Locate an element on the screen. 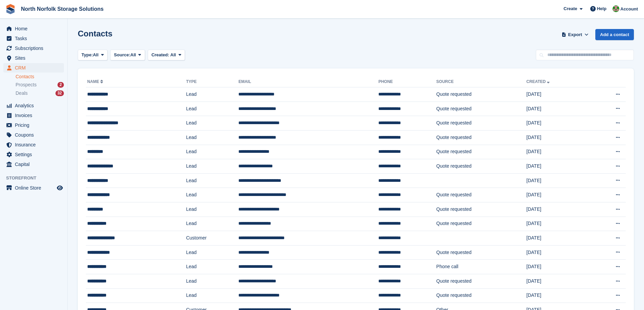 Image resolution: width=644 pixels, height=310 pixels. span: Export is located at coordinates (575, 35).